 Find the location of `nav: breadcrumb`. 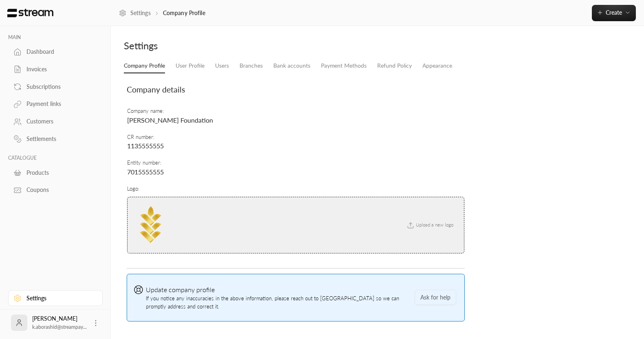

nav: breadcrumb is located at coordinates (162, 13).